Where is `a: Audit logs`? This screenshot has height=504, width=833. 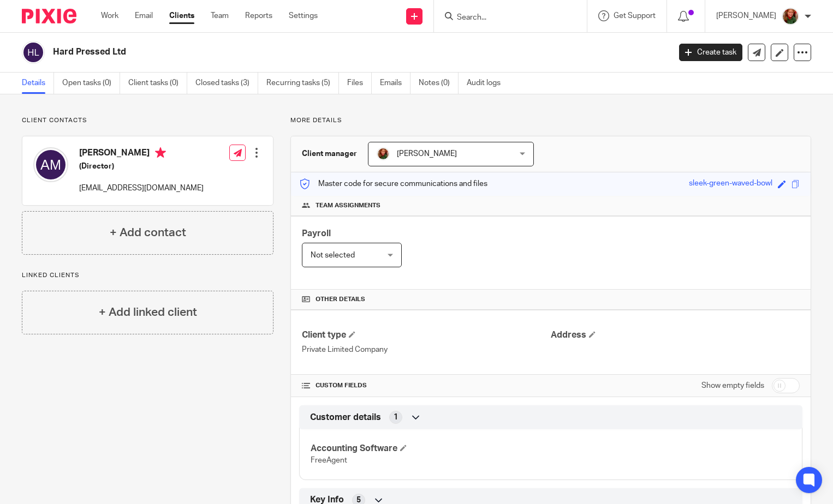 a: Audit logs is located at coordinates (487, 83).